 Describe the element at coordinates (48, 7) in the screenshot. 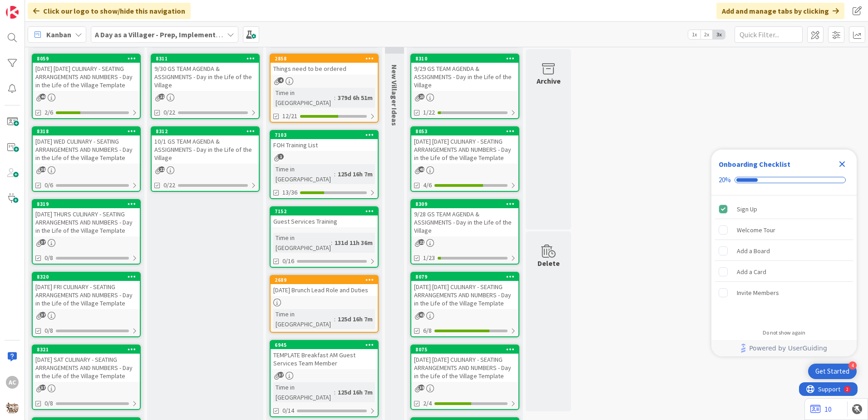

I see `div: 2` at that location.